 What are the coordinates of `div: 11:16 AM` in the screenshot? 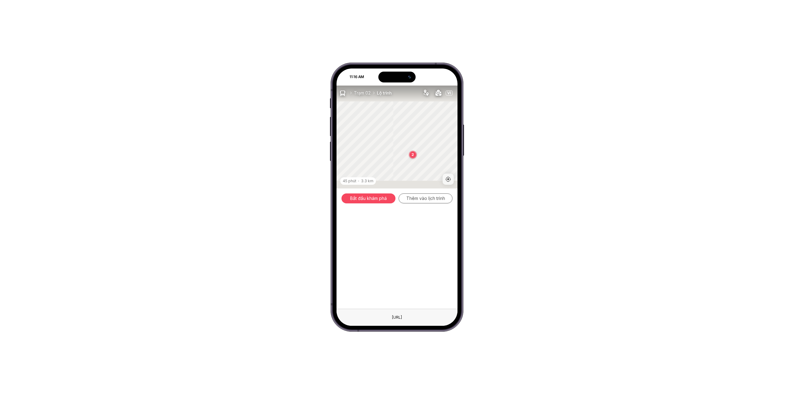 It's located at (353, 77).